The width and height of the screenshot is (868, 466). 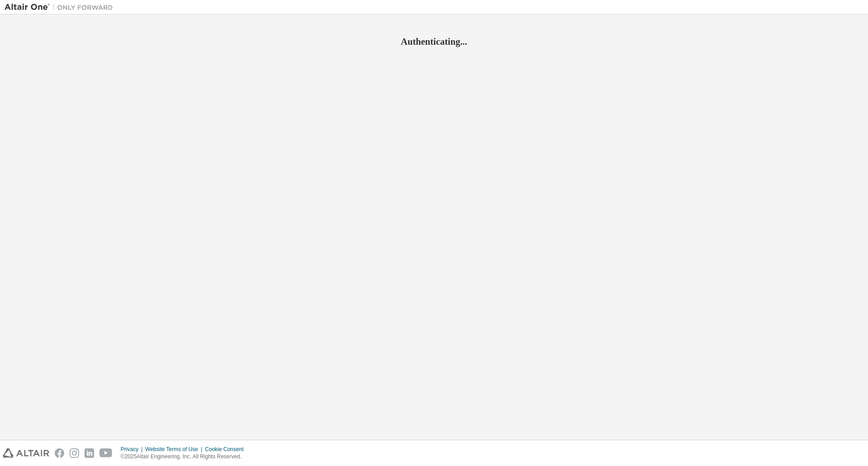 What do you see at coordinates (434, 42) in the screenshot?
I see `h2: Authenticating...` at bounding box center [434, 42].